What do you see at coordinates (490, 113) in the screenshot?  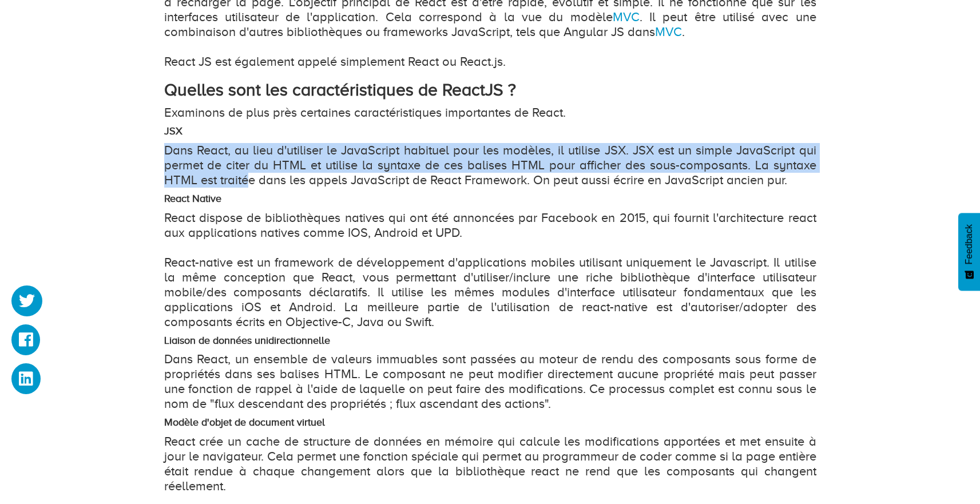 I see `p: Examinons de plus près certaines caractéristiques importantes de React.` at bounding box center [490, 113].